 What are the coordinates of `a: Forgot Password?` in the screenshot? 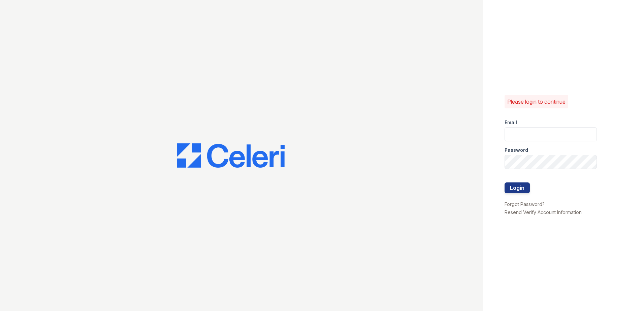 It's located at (525, 205).